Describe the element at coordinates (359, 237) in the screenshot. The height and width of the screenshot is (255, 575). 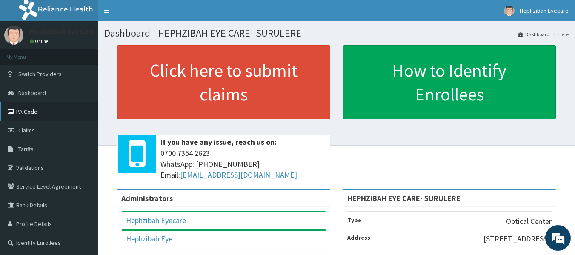
I see `b: Address` at that location.